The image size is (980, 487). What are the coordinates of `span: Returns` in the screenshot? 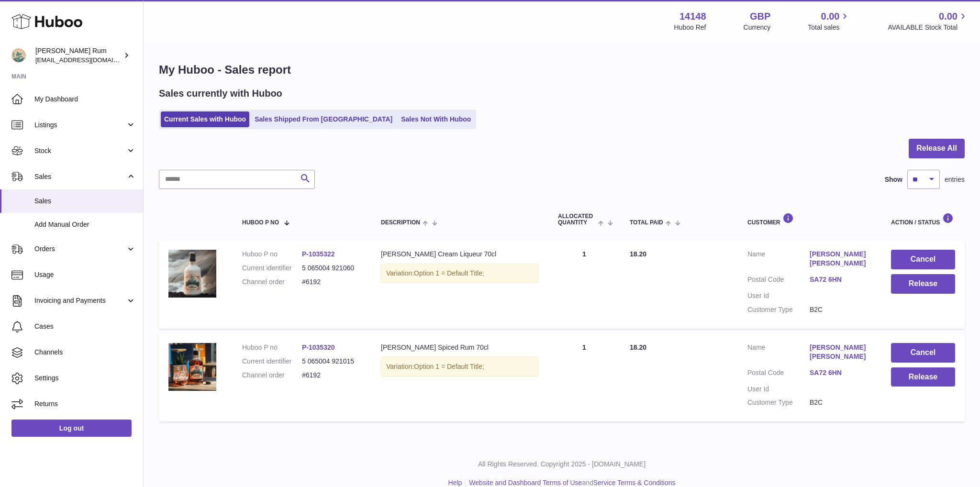 It's located at (85, 404).